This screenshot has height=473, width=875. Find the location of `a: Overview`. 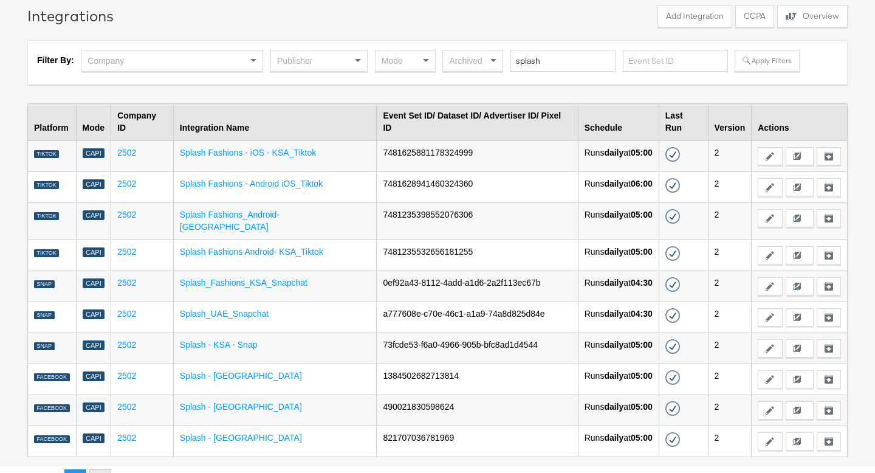

a: Overview is located at coordinates (812, 18).